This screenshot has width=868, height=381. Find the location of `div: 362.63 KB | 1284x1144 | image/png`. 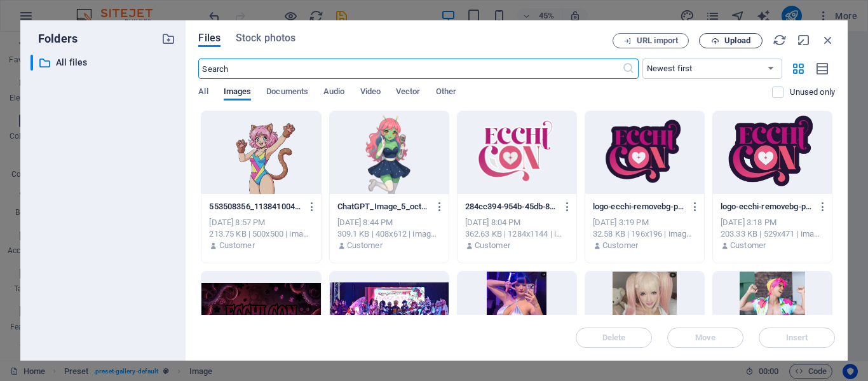

div: 362.63 KB | 1284x1144 | image/png is located at coordinates (517, 233).